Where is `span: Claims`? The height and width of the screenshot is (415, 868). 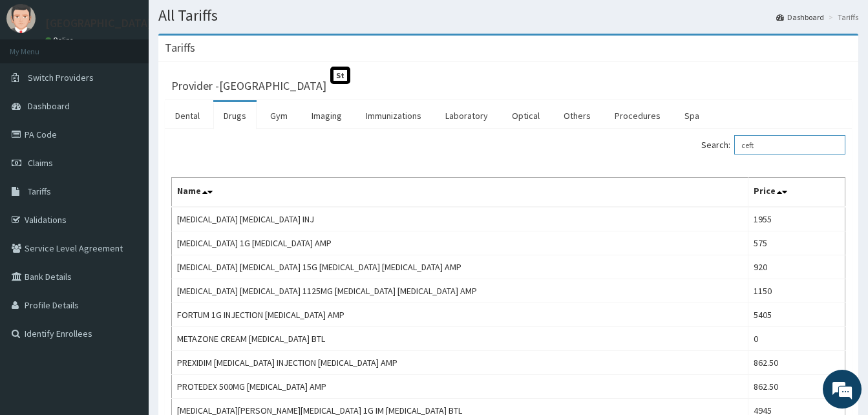 span: Claims is located at coordinates (40, 163).